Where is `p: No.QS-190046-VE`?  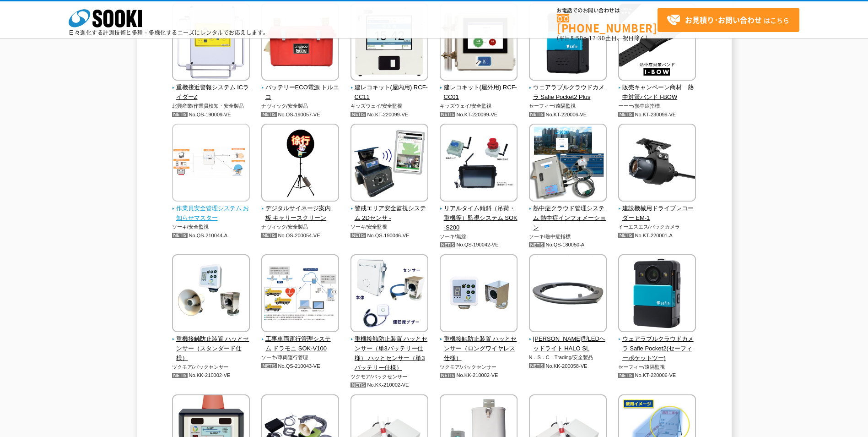 p: No.QS-190046-VE is located at coordinates (390, 235).